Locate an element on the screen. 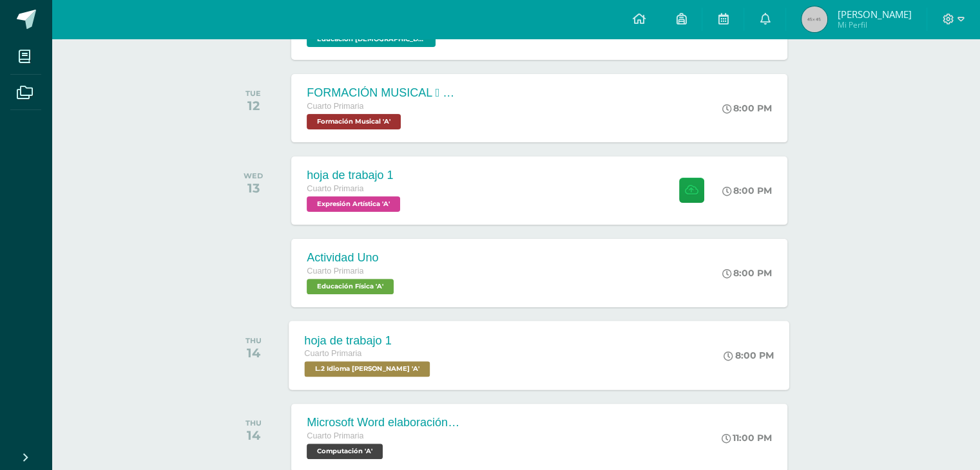 Image resolution: width=980 pixels, height=470 pixels. span: L.2 Idioma Maya Kaqchikel 'A' is located at coordinates (367, 369).